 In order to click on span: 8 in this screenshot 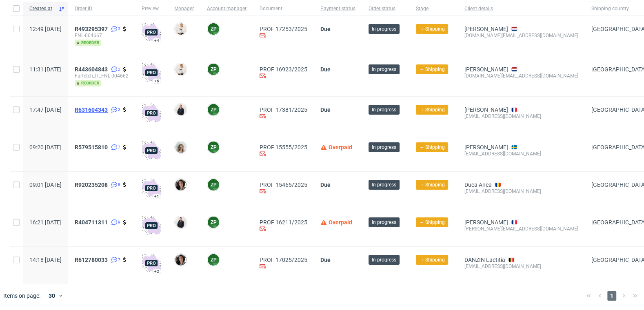, I will do `click(119, 184)`.